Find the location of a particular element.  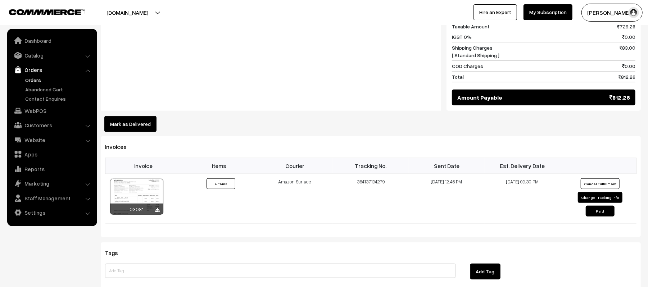

a: Customers is located at coordinates (52, 125).